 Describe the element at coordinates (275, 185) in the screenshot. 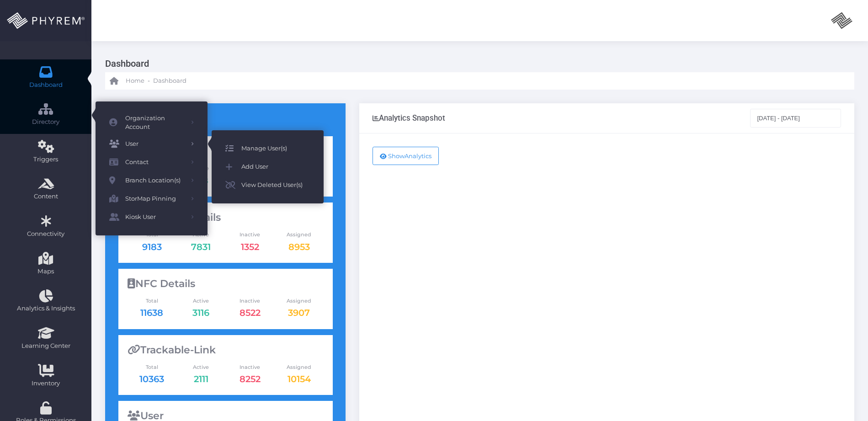

I see `span: View Deleted User(s)` at that location.